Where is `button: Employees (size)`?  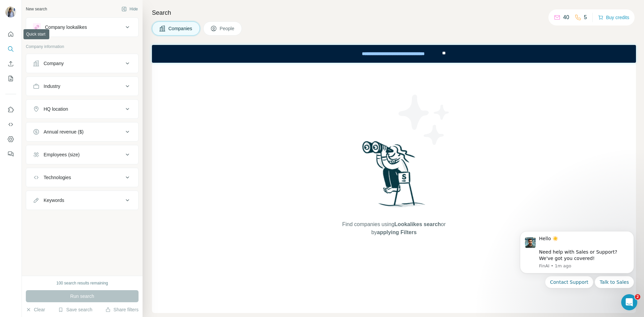
button: Employees (size) is located at coordinates (82, 154).